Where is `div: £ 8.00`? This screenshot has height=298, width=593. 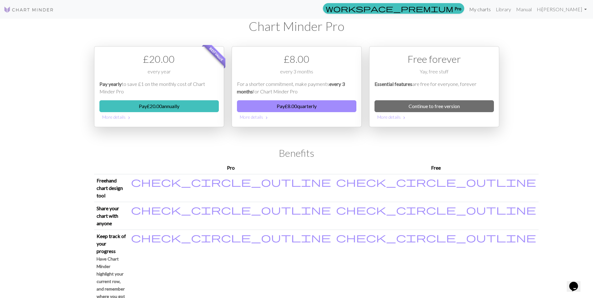 div: £ 8.00 is located at coordinates (297, 59).